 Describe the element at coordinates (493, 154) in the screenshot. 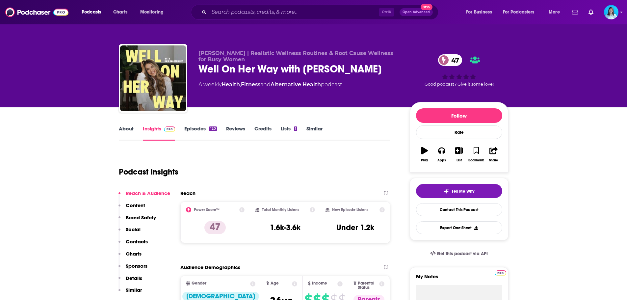

I see `button: Share` at that location.